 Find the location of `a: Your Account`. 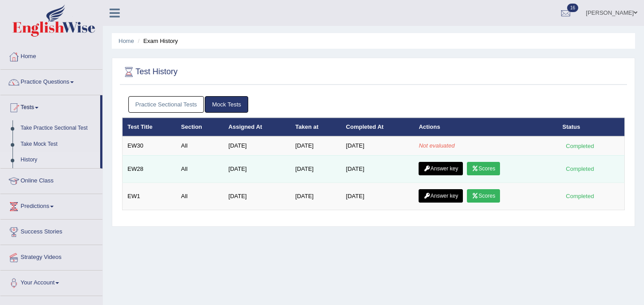

a: Your Account is located at coordinates (52, 282).